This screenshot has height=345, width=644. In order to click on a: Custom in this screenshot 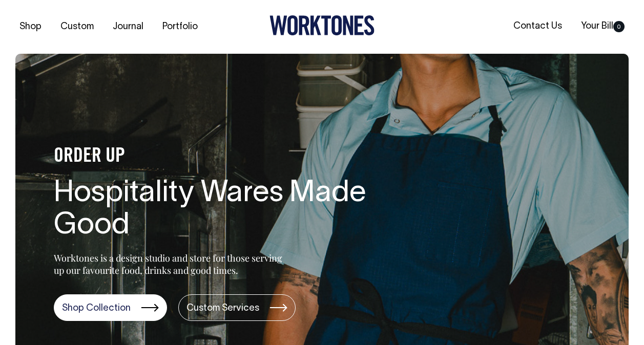, I will do `click(77, 26)`.